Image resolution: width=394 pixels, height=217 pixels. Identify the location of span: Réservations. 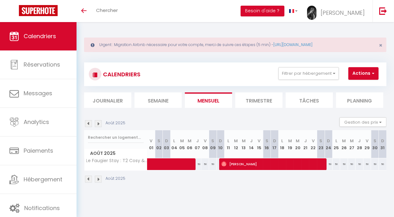
(42, 64).